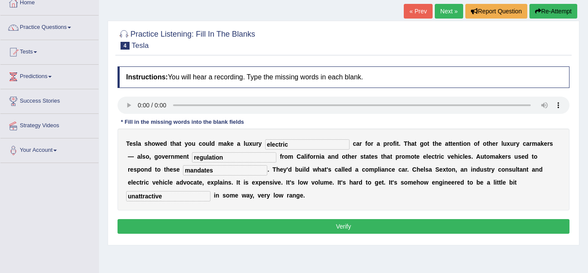 Image resolution: width=588 pixels, height=273 pixels. Describe the element at coordinates (307, 156) in the screenshot. I see `b: i` at that location.